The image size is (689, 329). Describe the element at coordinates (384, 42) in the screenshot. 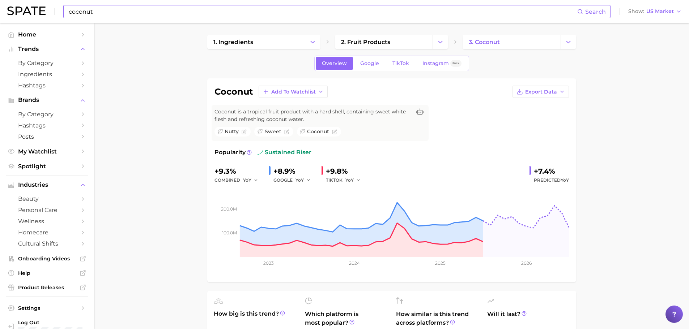

I see `a: 2. fruit products` at that location.